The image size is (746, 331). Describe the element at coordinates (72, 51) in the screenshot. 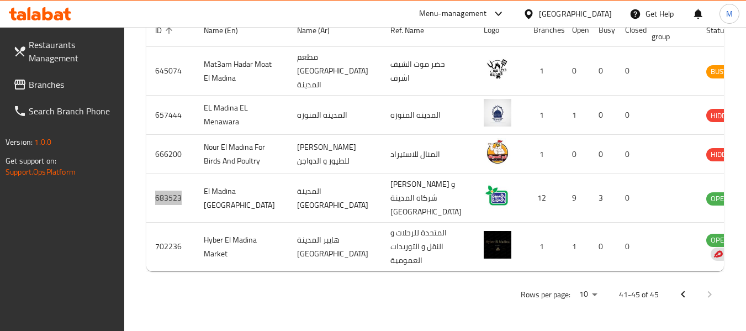

I see `span: Restaurants Management` at that location.